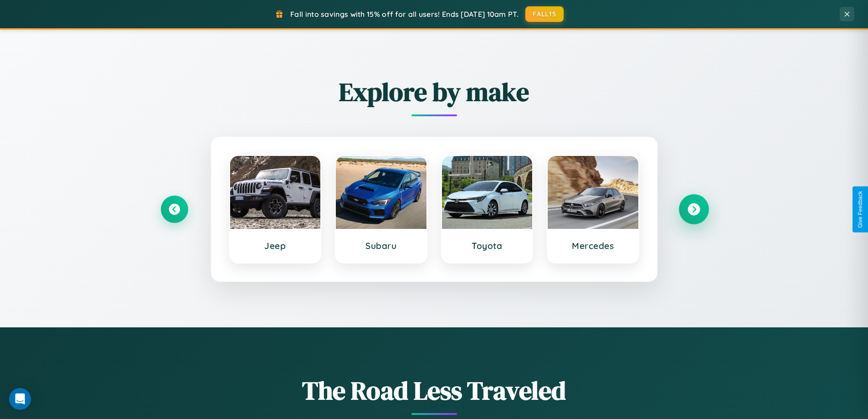  I want to click on div: Open Intercom Messenger, so click(20, 398).